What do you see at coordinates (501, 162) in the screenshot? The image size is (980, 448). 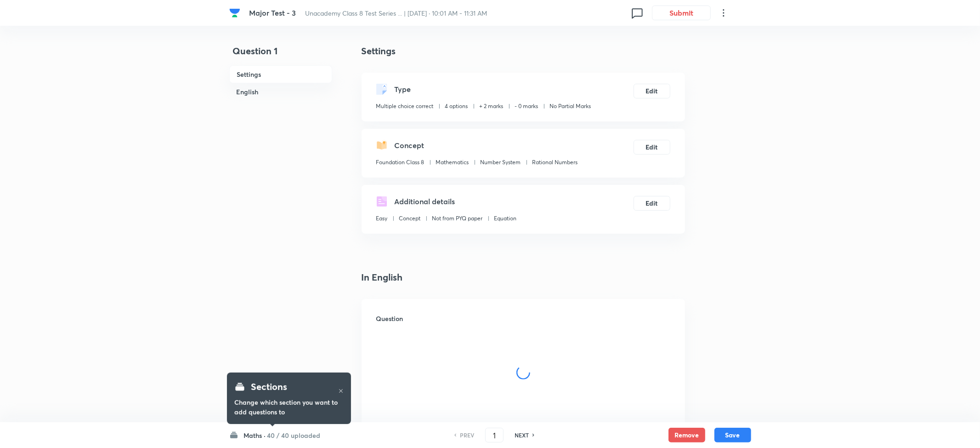 I see `p: Number System` at bounding box center [501, 162].